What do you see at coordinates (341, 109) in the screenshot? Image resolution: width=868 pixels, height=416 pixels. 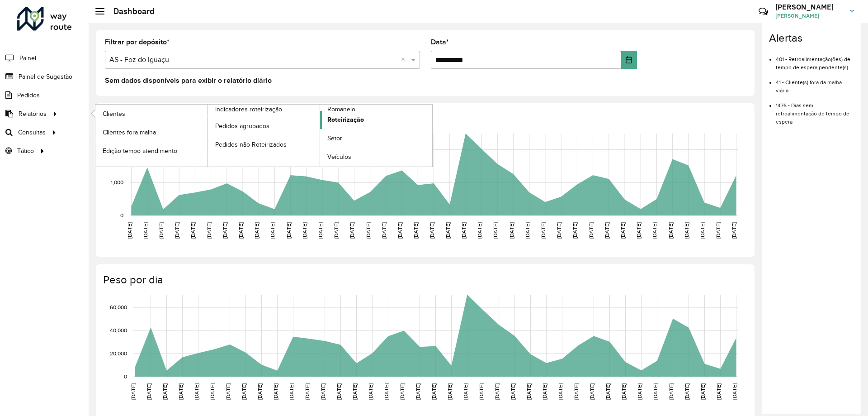 I see `span: Romaneio` at bounding box center [341, 109].